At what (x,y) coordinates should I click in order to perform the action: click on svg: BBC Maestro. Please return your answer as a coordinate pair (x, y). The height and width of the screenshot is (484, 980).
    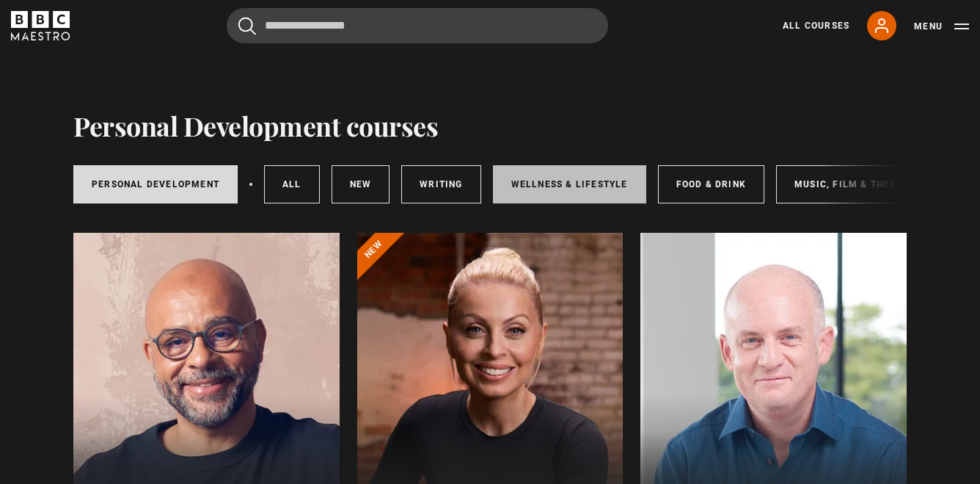
    Looking at the image, I should click on (41, 25).